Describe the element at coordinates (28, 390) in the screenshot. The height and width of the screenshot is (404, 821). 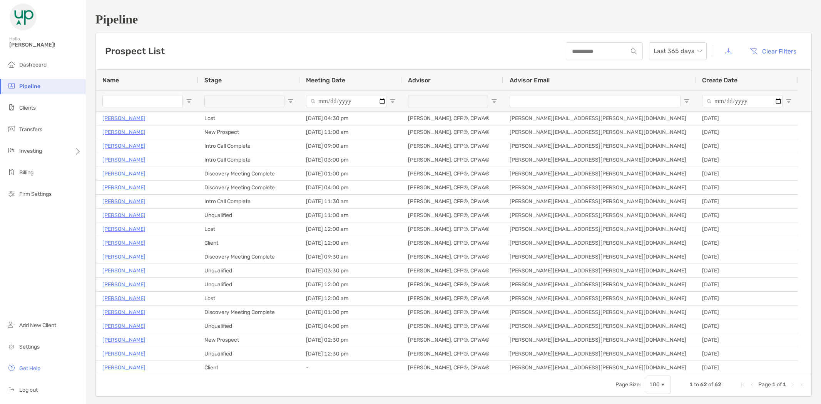
I see `span: Log out` at that location.